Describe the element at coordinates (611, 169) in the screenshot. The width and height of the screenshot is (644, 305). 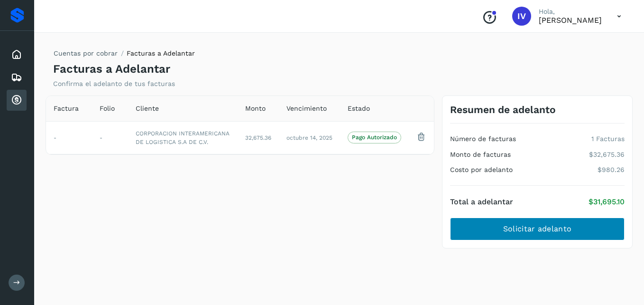
I see `p: $980.26` at that location.